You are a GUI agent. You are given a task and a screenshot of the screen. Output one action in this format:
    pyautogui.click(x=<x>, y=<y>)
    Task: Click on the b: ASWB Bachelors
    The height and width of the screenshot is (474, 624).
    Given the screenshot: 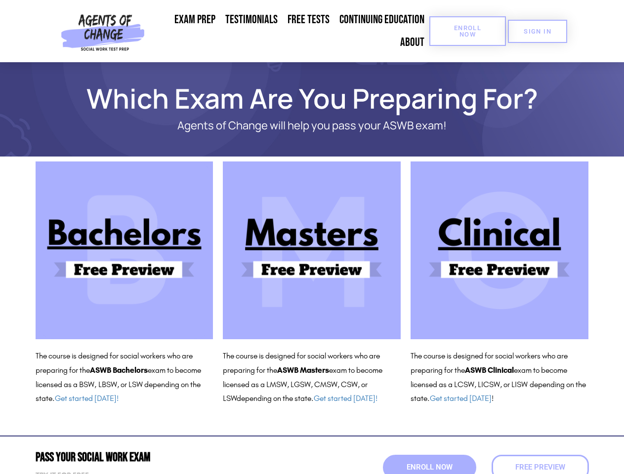 What is the action you would take?
    pyautogui.click(x=119, y=370)
    